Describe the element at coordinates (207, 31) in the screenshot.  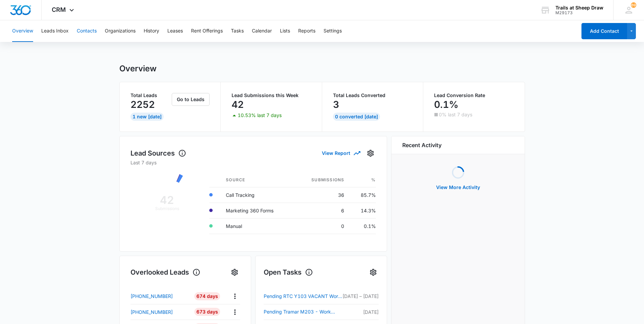
I see `button: Rent Offerings` at that location.